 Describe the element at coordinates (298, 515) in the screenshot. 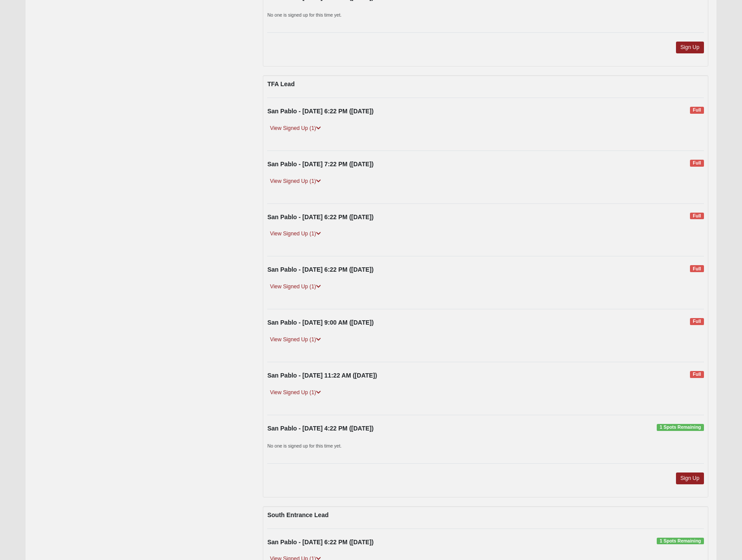

I see `strong: South Entrance Lead` at that location.